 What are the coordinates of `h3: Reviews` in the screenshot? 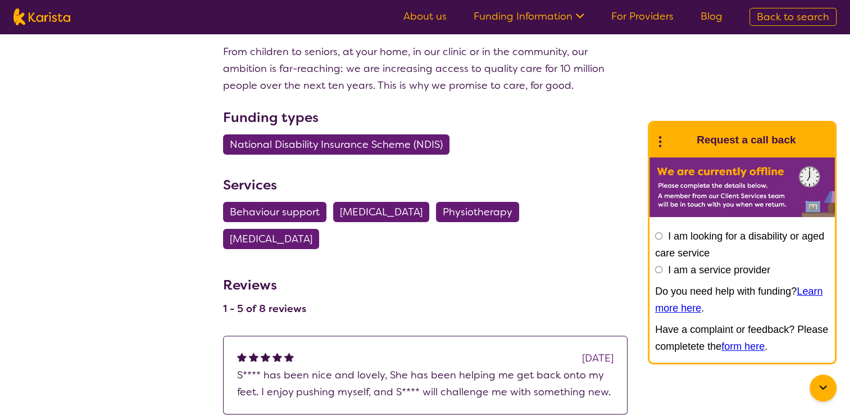 It's located at (265, 282).